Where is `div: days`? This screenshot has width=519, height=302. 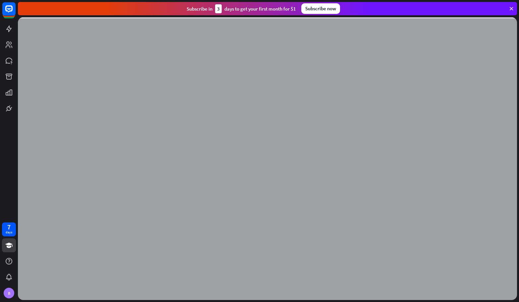
div: days is located at coordinates (9, 232).